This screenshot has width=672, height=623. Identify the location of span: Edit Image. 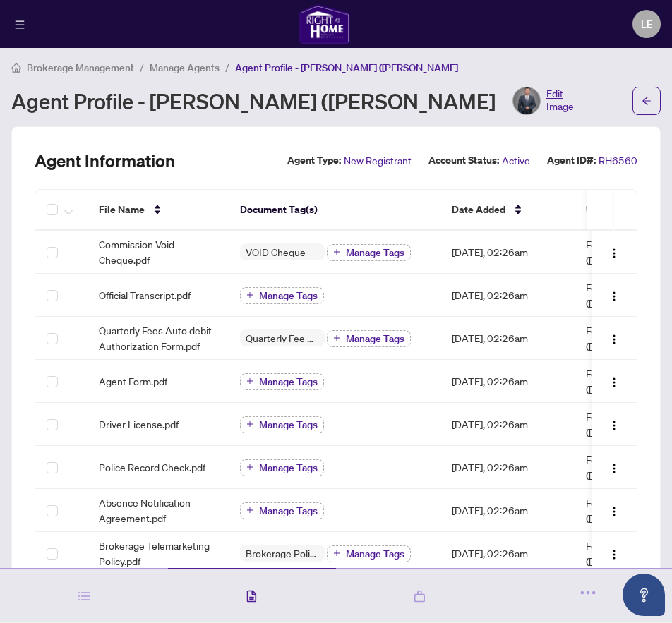
(559, 101).